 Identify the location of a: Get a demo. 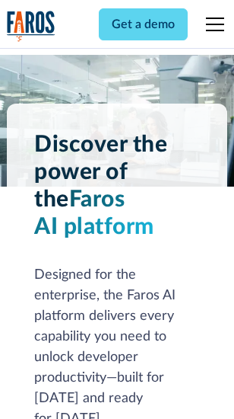
(143, 24).